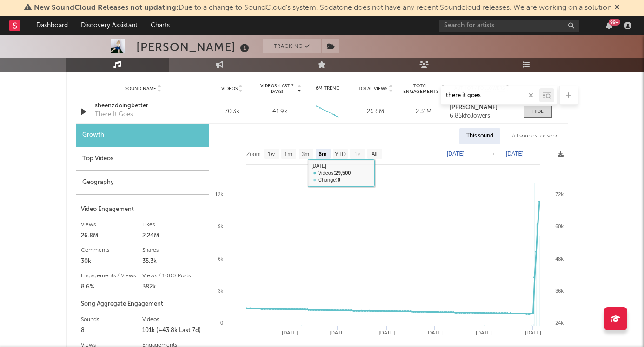  What do you see at coordinates (305, 154) in the screenshot?
I see `text: 3m` at bounding box center [305, 154].